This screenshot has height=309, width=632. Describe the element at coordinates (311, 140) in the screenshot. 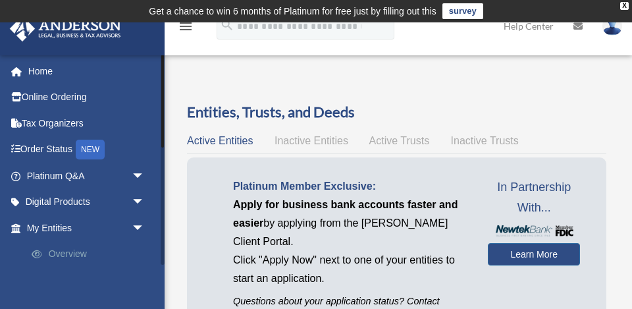

I see `span: Inactive Entities` at that location.